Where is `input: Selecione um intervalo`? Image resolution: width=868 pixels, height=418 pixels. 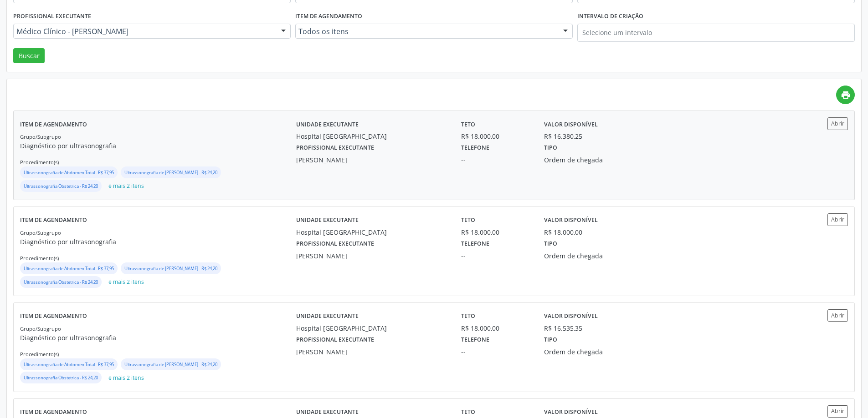 input: Selecione um intervalo is located at coordinates (715, 33).